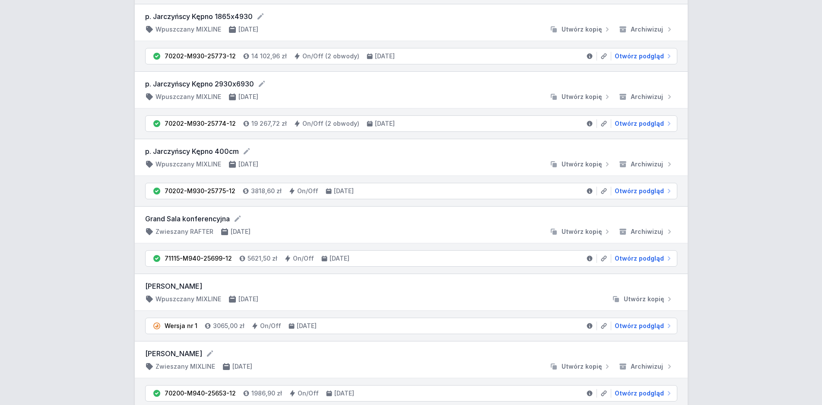  I want to click on h4: Zwieszany RAFTER, so click(184, 232).